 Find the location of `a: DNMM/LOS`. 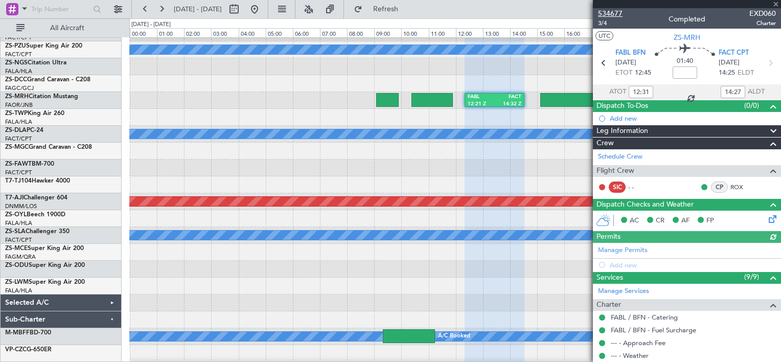

a: DNMM/LOS is located at coordinates (21, 206).